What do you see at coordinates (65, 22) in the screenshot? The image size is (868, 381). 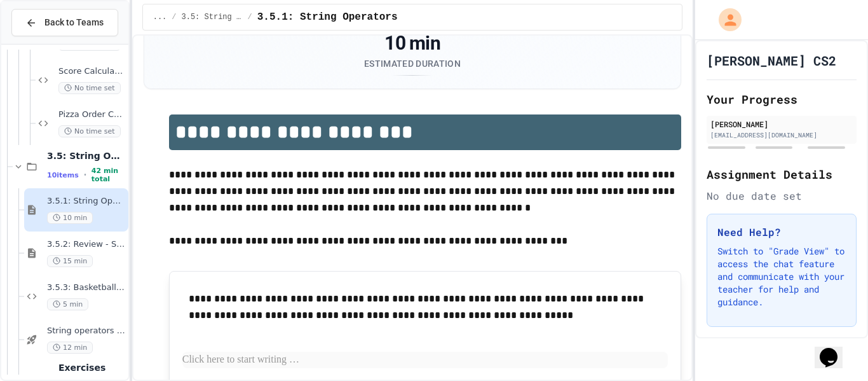 I see `button: Back to Teams` at bounding box center [65, 22].